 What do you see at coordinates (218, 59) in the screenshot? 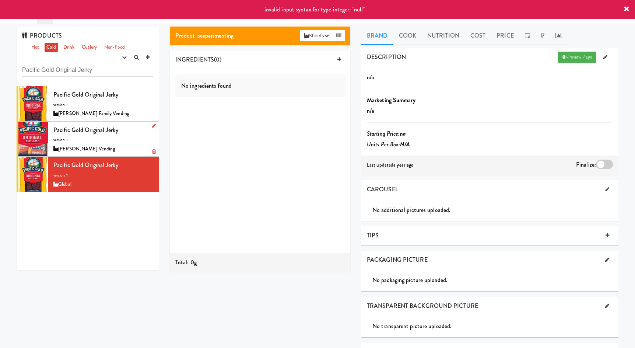
I see `span: (0)` at bounding box center [218, 59].